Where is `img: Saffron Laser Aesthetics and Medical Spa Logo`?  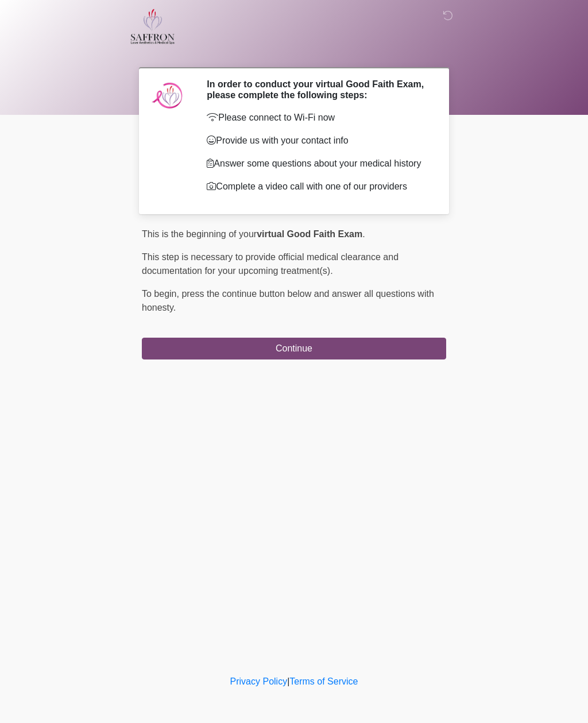 img: Saffron Laser Aesthetics and Medical Spa Logo is located at coordinates (153, 26).